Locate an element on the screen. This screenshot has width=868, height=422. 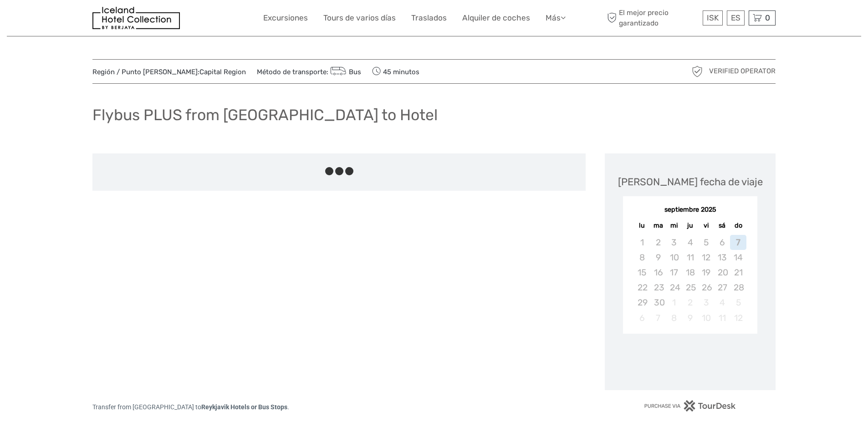
a: Bus is located at coordinates (344, 72).